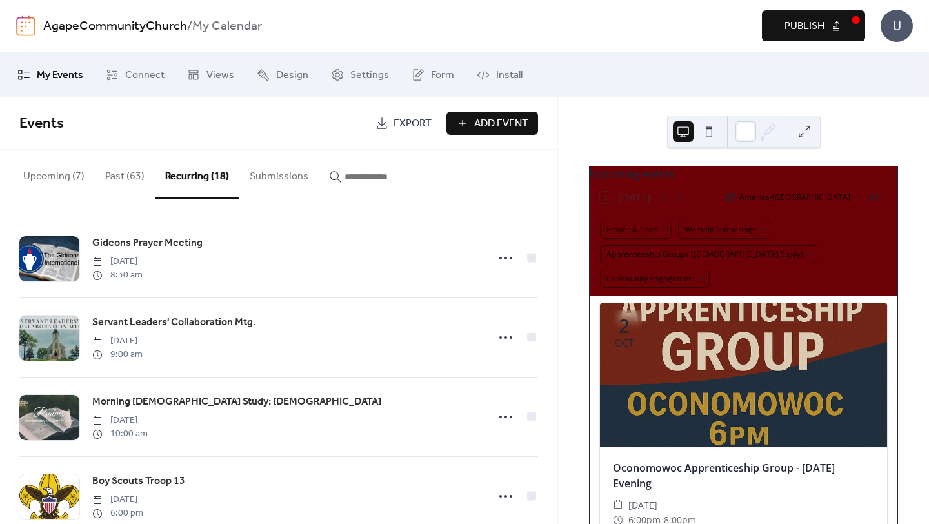 This screenshot has height=524, width=929. I want to click on a: Form, so click(433, 75).